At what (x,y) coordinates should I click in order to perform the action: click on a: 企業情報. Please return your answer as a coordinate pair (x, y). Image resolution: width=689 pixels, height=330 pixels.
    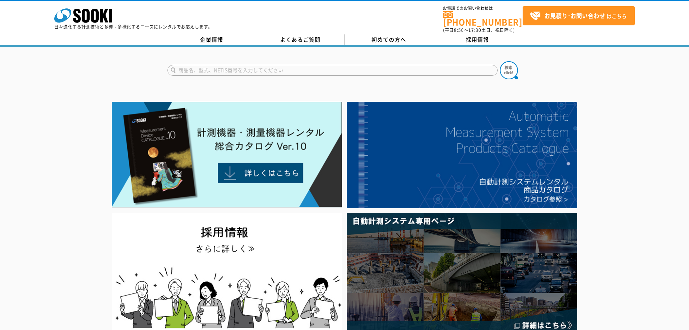
    Looking at the image, I should click on (212, 40).